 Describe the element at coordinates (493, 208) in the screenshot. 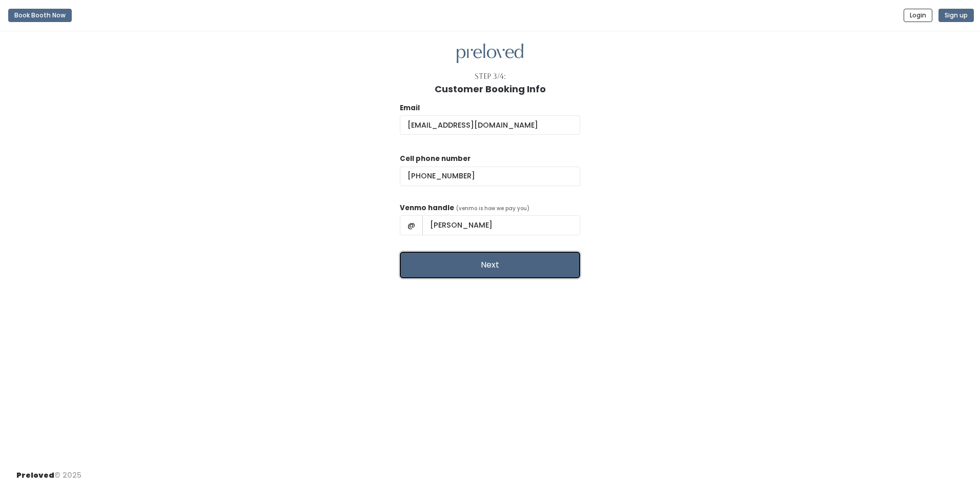

I see `span: (venmo is how we pay you)` at that location.